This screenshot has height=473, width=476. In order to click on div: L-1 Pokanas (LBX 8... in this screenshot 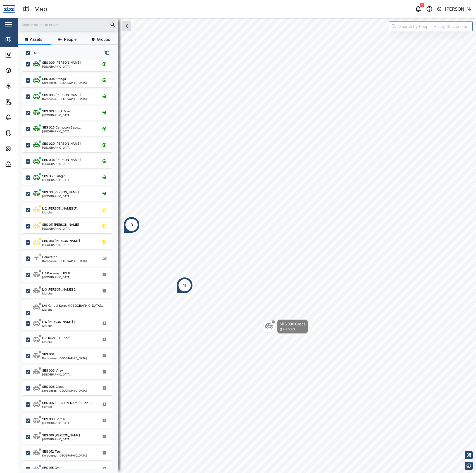, I will do `click(57, 273)`.